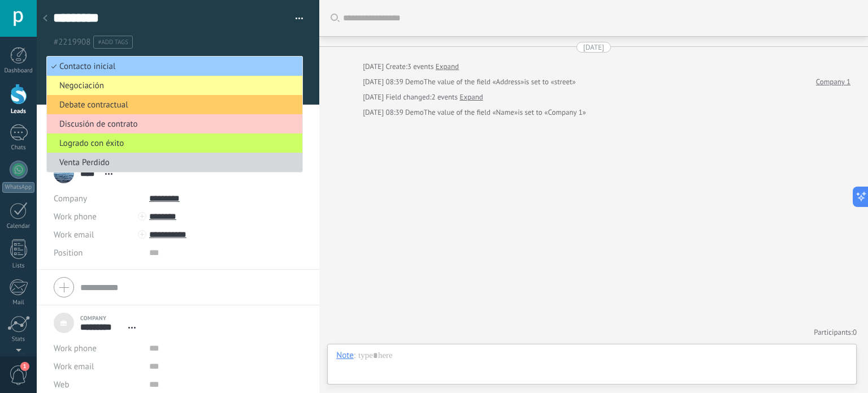  What do you see at coordinates (173, 162) in the screenshot?
I see `span: Venta Perdido` at bounding box center [173, 162].